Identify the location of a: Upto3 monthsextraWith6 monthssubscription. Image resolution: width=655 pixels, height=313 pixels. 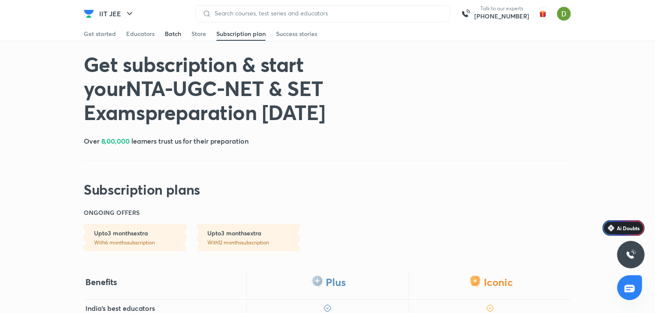
(135, 238).